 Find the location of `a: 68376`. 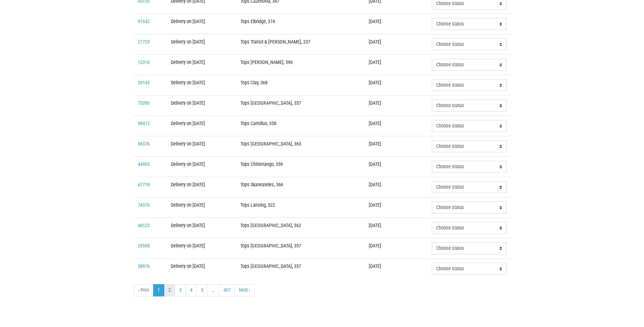

a: 68376 is located at coordinates (144, 144).